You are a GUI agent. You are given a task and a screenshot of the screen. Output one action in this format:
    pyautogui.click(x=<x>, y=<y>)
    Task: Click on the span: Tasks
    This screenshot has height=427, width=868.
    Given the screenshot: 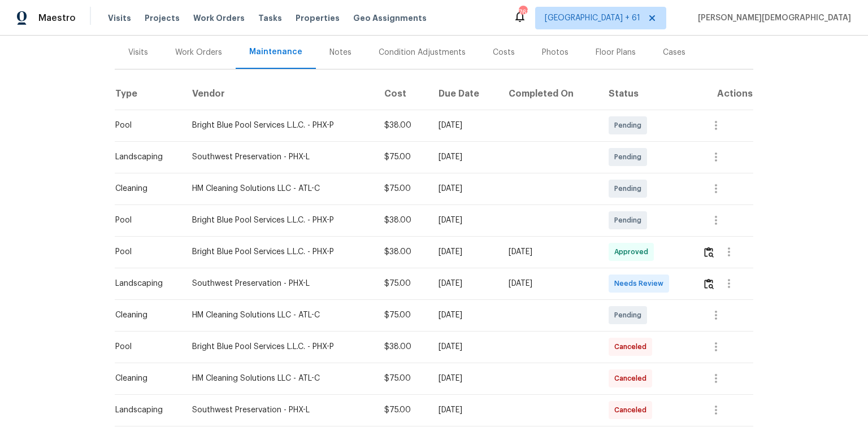 What is the action you would take?
    pyautogui.click(x=270, y=18)
    